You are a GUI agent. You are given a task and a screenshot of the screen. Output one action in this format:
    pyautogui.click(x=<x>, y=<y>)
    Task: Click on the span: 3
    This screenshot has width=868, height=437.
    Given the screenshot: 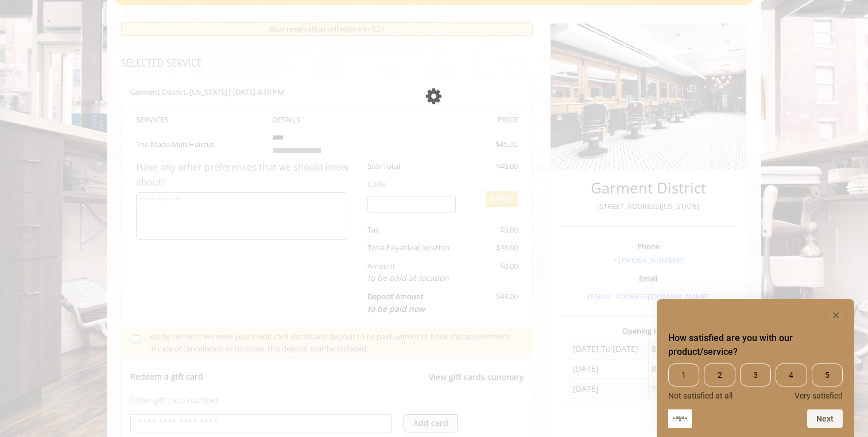 What is the action you would take?
    pyautogui.click(x=755, y=375)
    